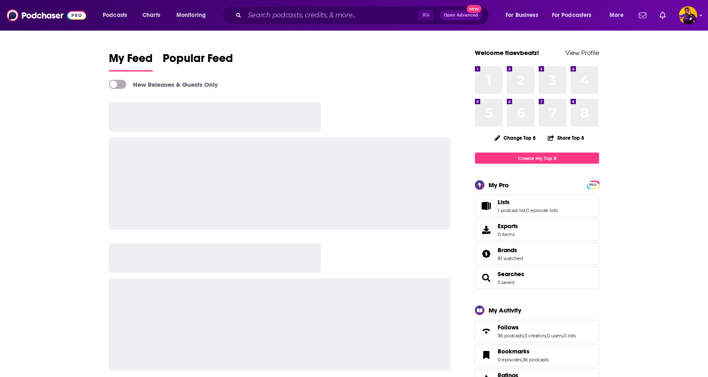  What do you see at coordinates (521, 15) in the screenshot?
I see `span: For Business` at bounding box center [521, 15].